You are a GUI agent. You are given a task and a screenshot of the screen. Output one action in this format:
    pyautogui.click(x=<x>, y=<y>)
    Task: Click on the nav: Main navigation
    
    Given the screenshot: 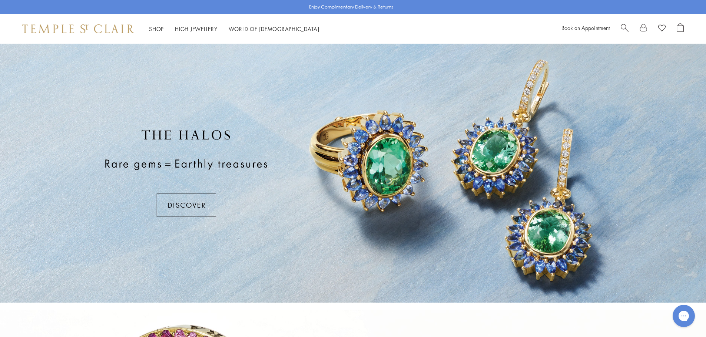 What is the action you would take?
    pyautogui.click(x=234, y=29)
    